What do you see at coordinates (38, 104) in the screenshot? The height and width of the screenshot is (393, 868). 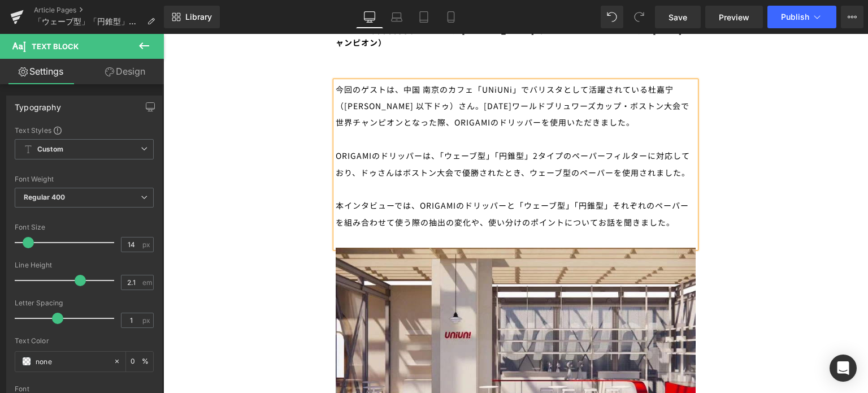 I see `div: Typography` at bounding box center [38, 104].